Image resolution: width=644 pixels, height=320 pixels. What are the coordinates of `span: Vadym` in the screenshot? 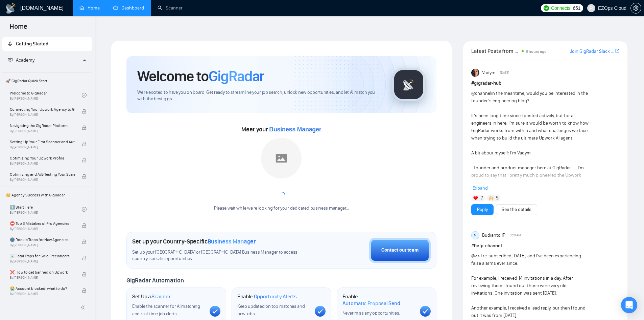 It's located at (489, 73).